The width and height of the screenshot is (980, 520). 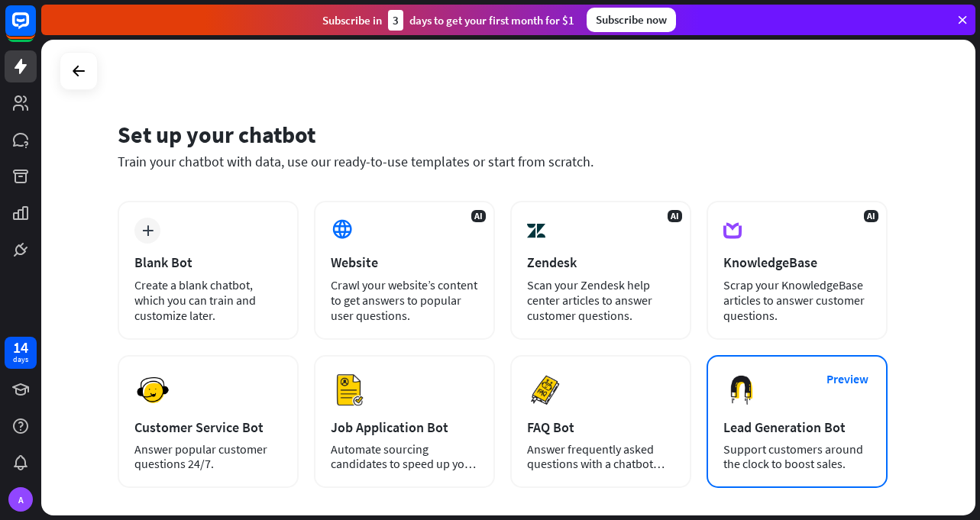 I want to click on div: Zendesk, so click(x=600, y=262).